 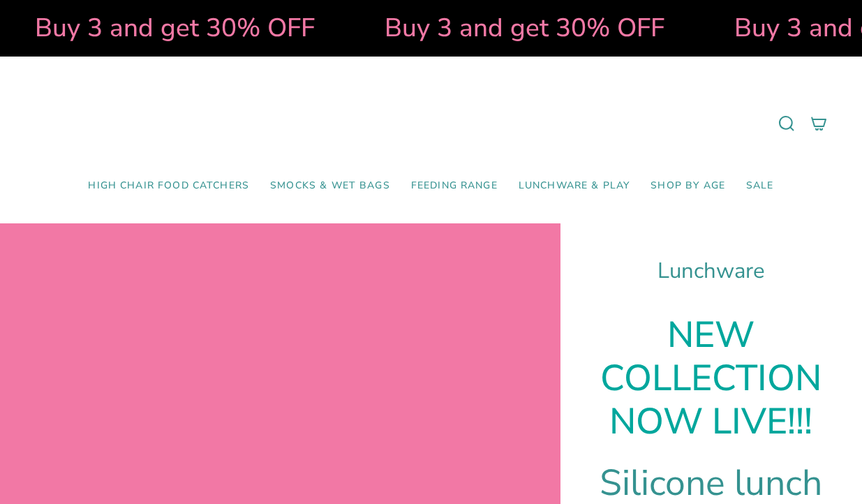 I want to click on div: High Chair Food Catchers, so click(x=169, y=186).